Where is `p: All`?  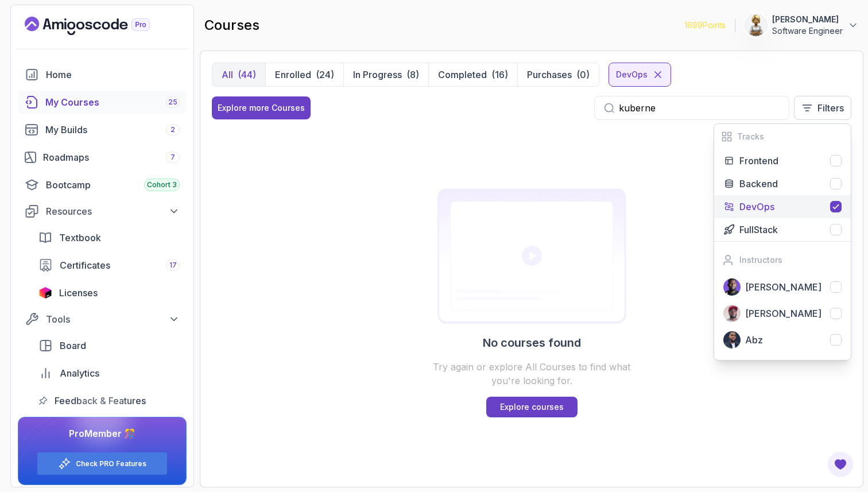
p: All is located at coordinates (227, 75).